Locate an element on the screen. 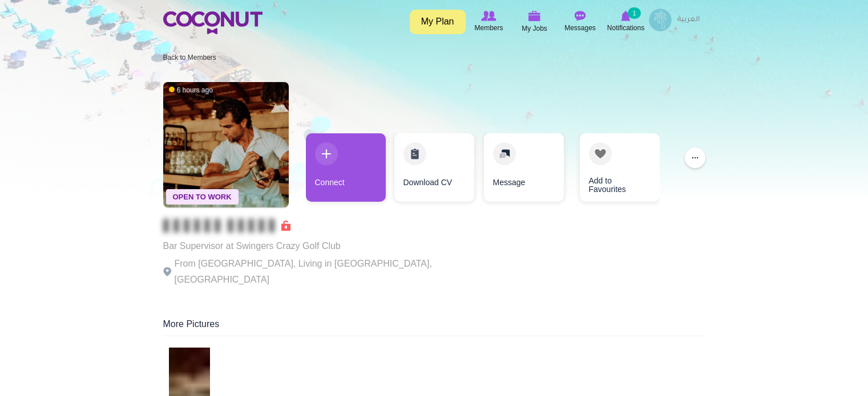 The width and height of the screenshot is (868, 396). span: My Jobs is located at coordinates (534, 28).